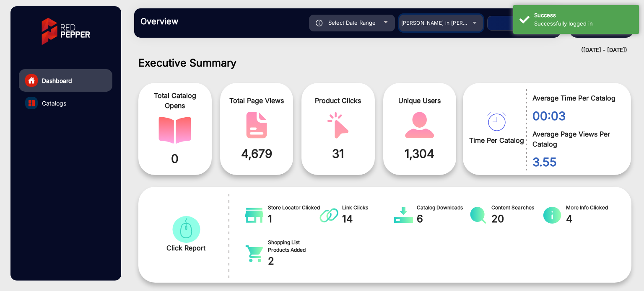 This screenshot has width=644, height=291. I want to click on span: 4,679, so click(257, 154).